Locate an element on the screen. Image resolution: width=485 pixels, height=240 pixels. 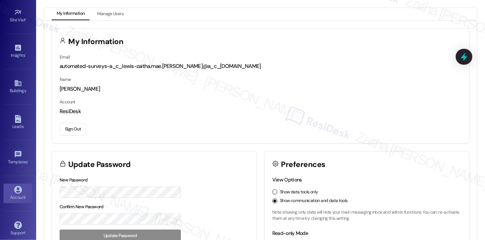
label: Confirm New Password is located at coordinates (82, 206).